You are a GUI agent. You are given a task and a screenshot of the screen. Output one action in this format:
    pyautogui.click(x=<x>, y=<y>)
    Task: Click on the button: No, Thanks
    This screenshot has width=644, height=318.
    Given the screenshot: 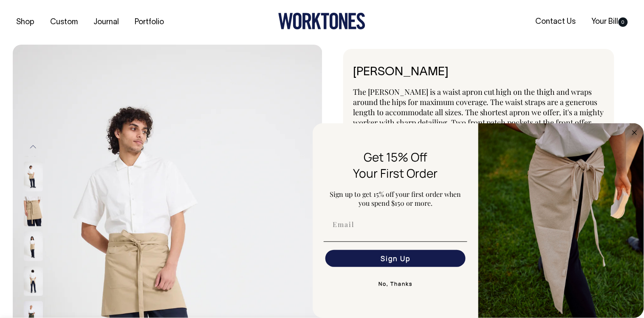 What is the action you would take?
    pyautogui.click(x=396, y=284)
    